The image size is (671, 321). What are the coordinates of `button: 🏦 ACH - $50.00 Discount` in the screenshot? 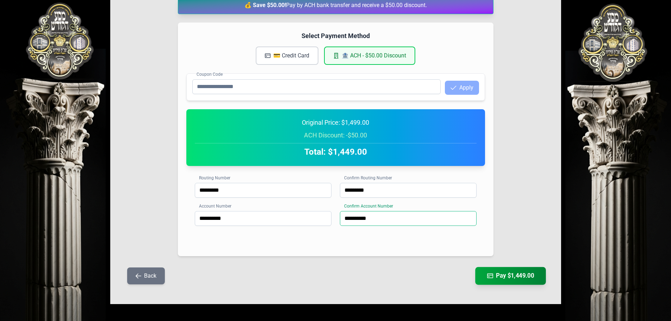 It's located at (369, 56).